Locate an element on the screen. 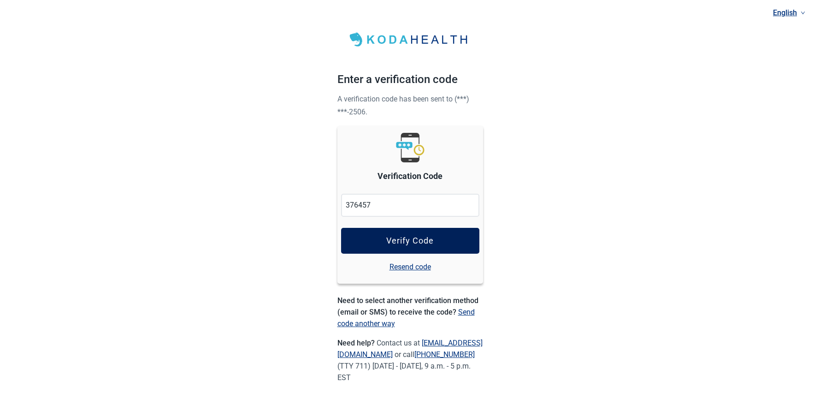  span: Need help? is located at coordinates (357, 342).